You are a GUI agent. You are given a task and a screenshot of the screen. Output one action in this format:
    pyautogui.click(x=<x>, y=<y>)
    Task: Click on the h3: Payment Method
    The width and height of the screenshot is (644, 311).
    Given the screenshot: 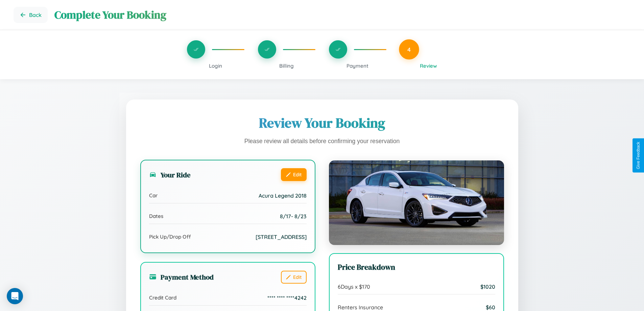 What is the action you would take?
    pyautogui.click(x=181, y=277)
    